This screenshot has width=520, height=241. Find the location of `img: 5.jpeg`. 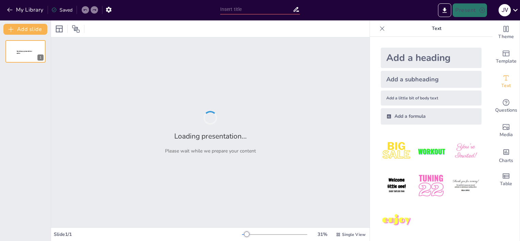

img: 5.jpeg is located at coordinates (431, 185).